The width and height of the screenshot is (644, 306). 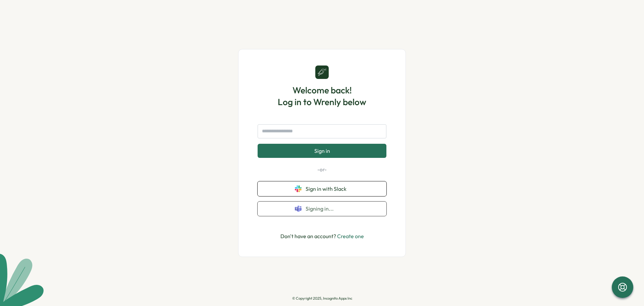 What do you see at coordinates (322, 298) in the screenshot?
I see `p: © Copyright 2025, Incognito Apps Inc` at bounding box center [322, 298].